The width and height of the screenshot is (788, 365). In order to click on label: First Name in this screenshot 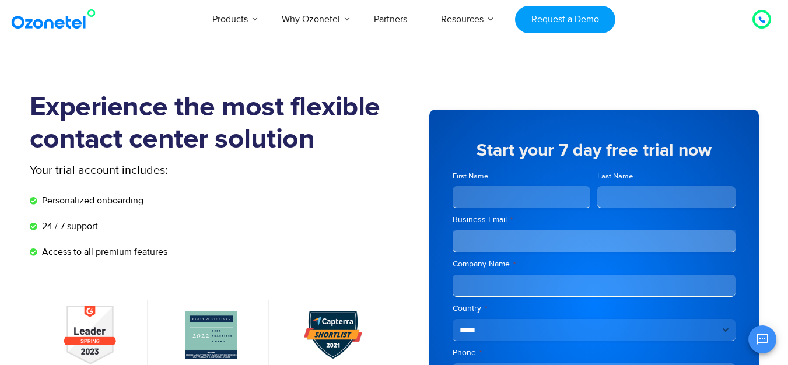, I will do `click(522, 176)`.